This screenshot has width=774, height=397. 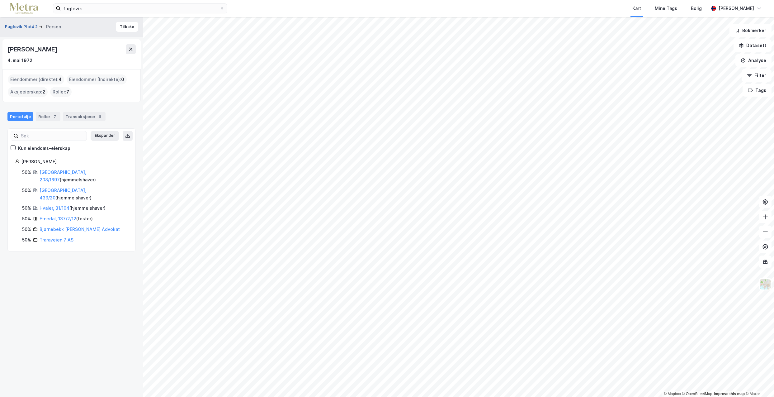 I want to click on div: Roller, so click(x=48, y=116).